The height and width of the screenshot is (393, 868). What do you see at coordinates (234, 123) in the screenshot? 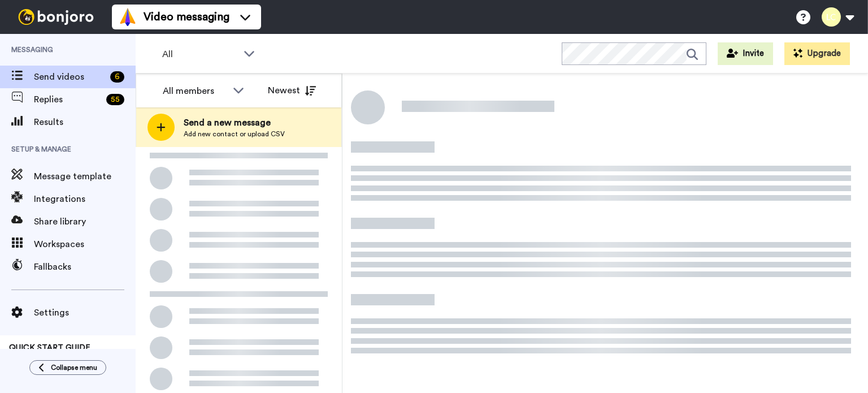
I see `span: Send a new message` at bounding box center [234, 123].